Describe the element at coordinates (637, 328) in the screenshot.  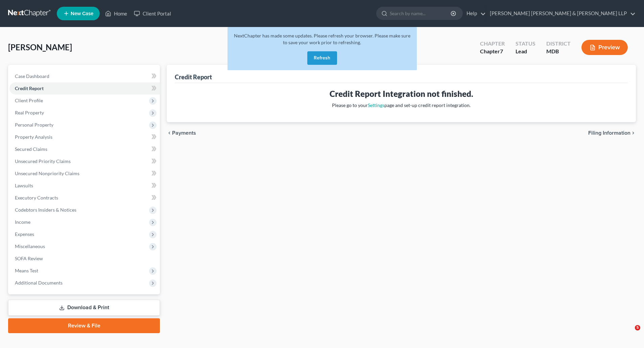
I see `span: 5` at that location.